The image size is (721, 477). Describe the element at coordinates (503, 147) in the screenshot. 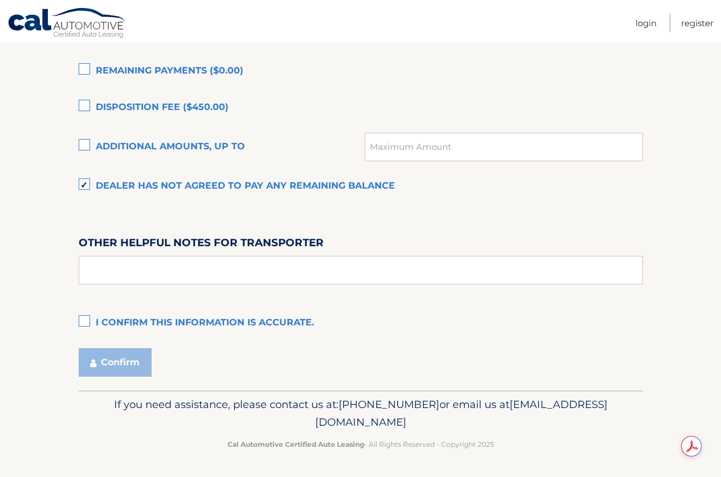

I see `input: Maximum Amount` at that location.